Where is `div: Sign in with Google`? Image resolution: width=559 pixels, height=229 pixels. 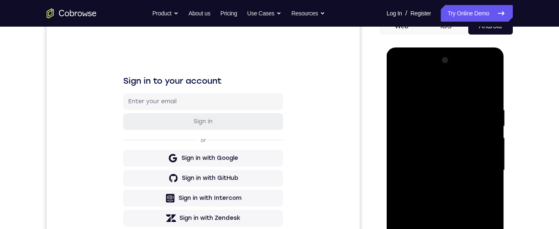 div: Sign in with Google is located at coordinates (163, 140).